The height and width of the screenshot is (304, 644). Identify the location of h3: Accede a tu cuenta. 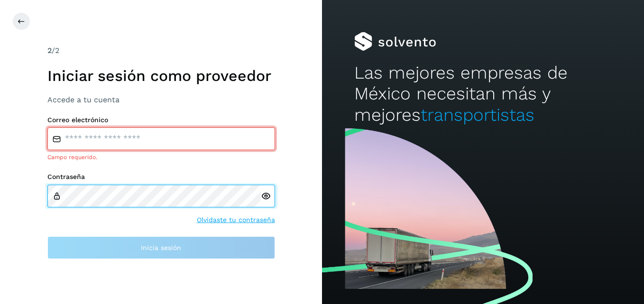
(161, 100).